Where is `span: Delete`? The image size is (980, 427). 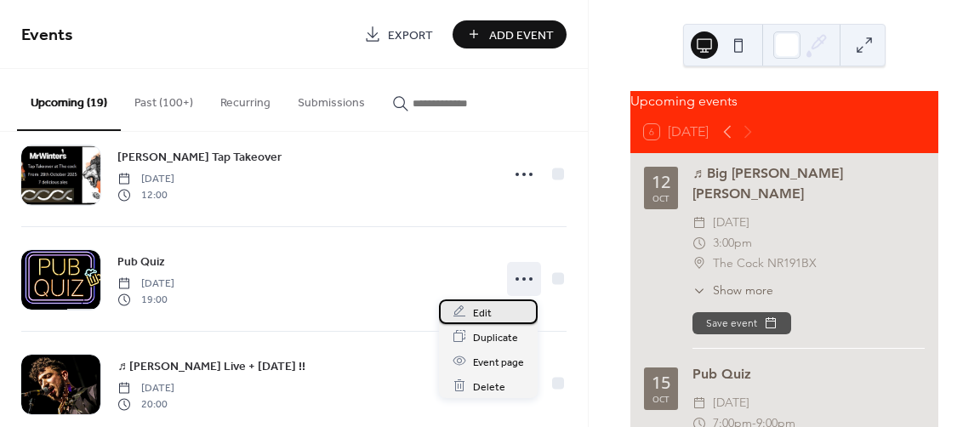
span: Delete is located at coordinates (489, 386).